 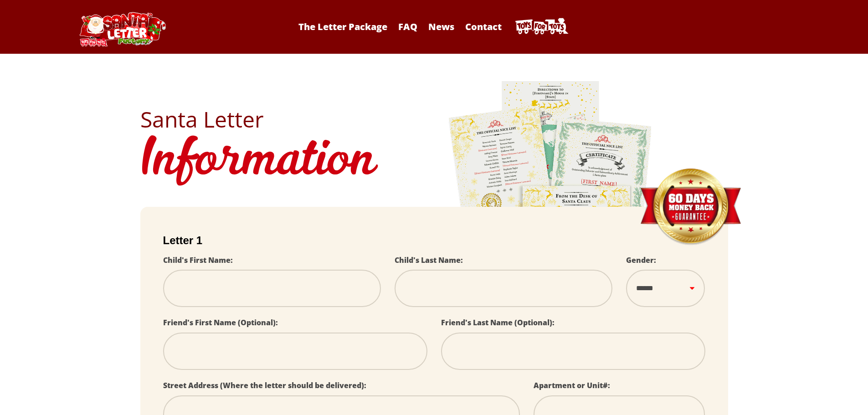 I want to click on img: Santa Letter Logo, so click(x=122, y=29).